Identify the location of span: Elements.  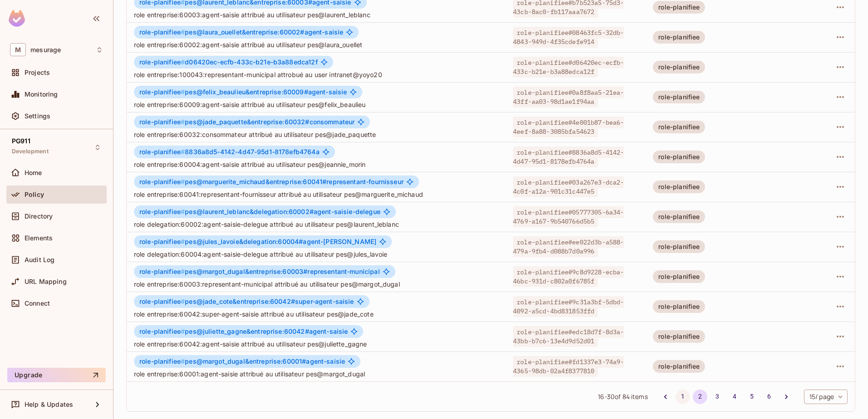
(39, 238).